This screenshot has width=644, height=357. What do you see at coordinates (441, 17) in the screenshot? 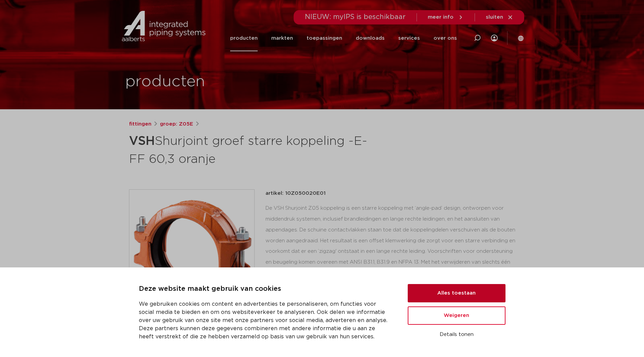
I see `span: meer info` at bounding box center [441, 17].